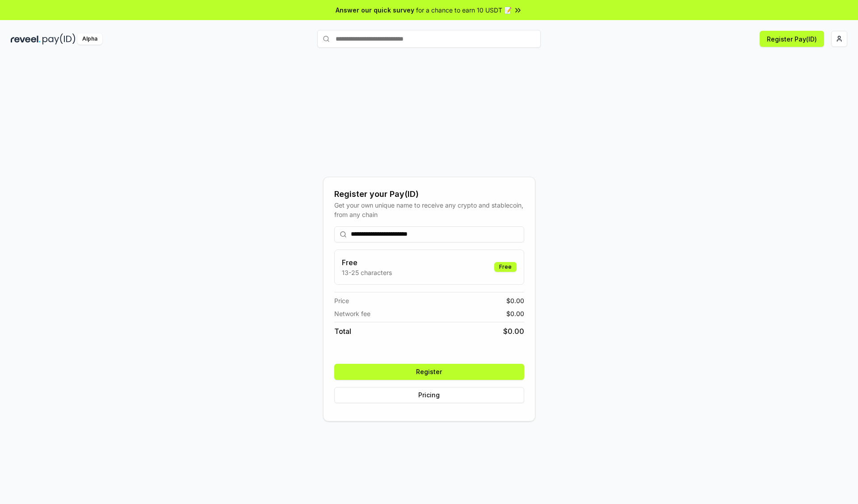 This screenshot has width=858, height=504. What do you see at coordinates (429, 194) in the screenshot?
I see `div: Register your Pay(ID)` at bounding box center [429, 194].